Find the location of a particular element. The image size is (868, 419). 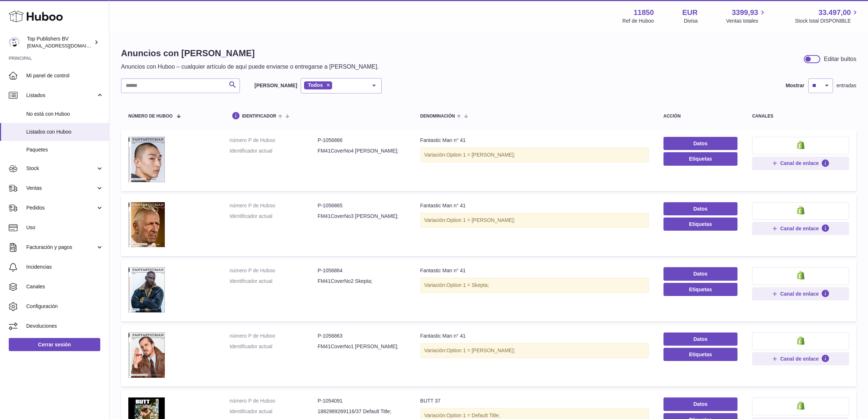

label: Mostrar is located at coordinates (795, 85).